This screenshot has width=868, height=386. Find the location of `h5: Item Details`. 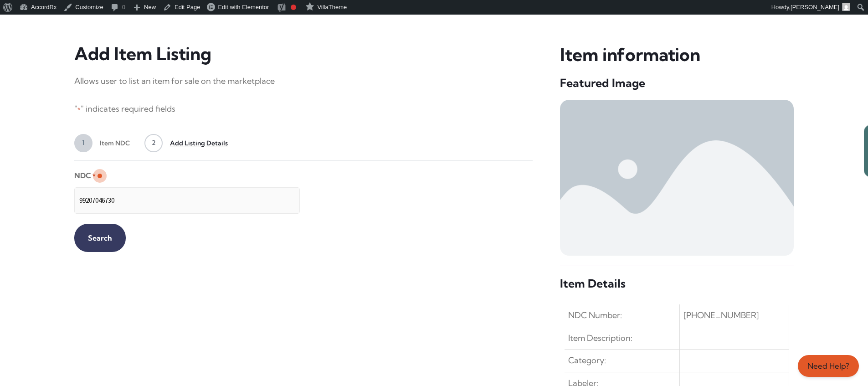

h5: Item Details is located at coordinates (676, 284).